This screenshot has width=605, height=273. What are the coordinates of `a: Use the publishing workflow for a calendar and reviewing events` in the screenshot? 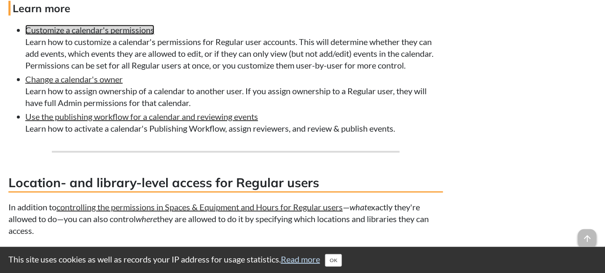 It's located at (142, 117).